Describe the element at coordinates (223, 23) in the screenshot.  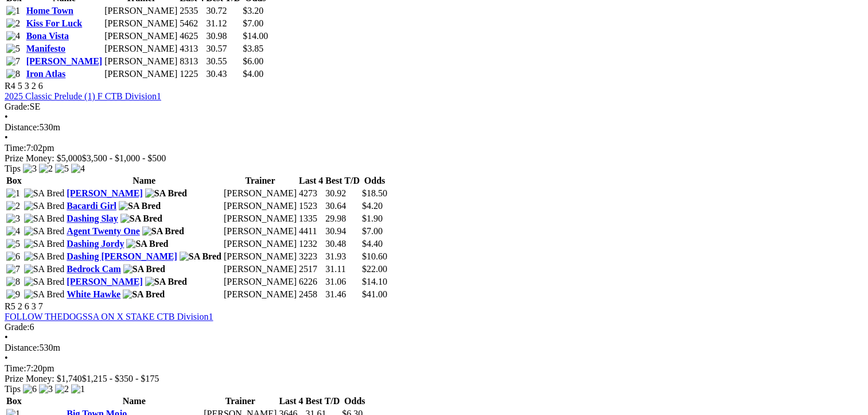
I see `td: 31.12` at that location.